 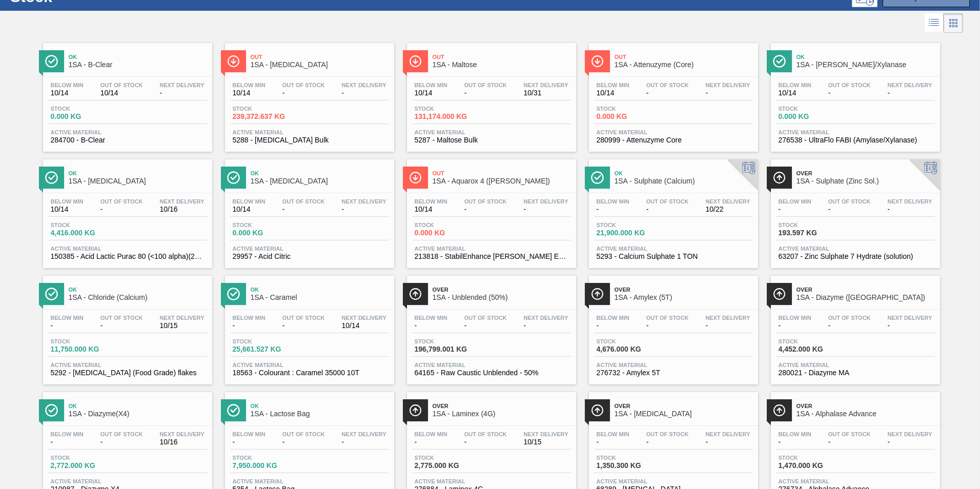 I want to click on span: 193.597 KG, so click(x=815, y=232).